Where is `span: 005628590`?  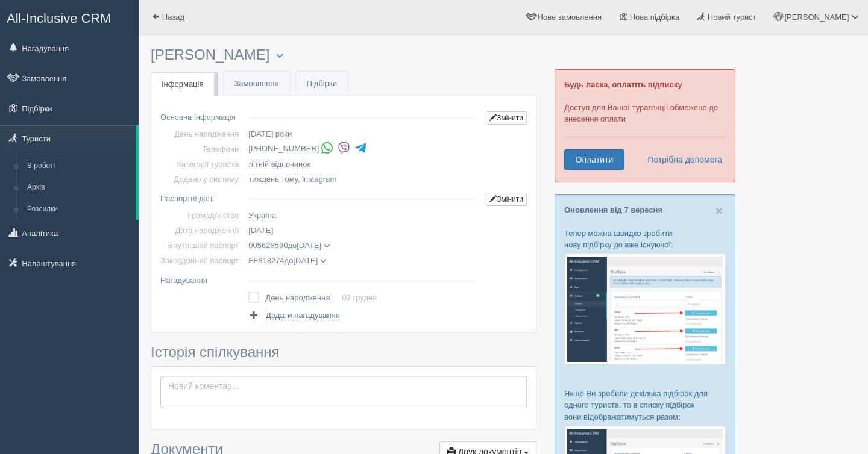
span: 005628590 is located at coordinates (268, 245).